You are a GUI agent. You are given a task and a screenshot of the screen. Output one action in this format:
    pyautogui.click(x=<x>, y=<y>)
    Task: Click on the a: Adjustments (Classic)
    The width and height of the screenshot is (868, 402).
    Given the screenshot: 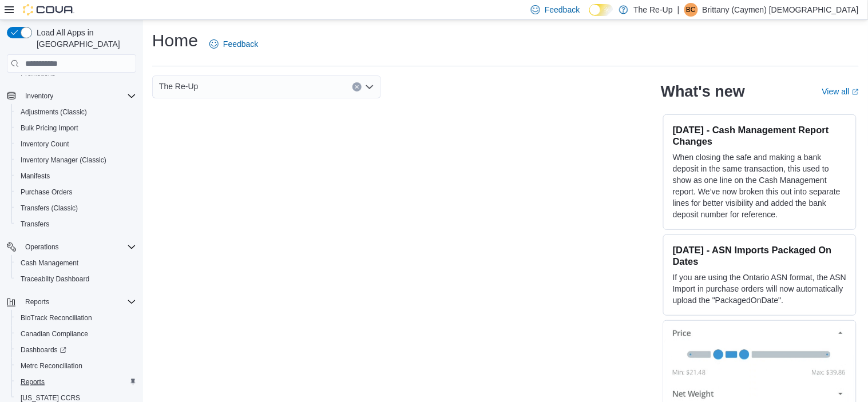 What is the action you would take?
    pyautogui.click(x=54, y=112)
    